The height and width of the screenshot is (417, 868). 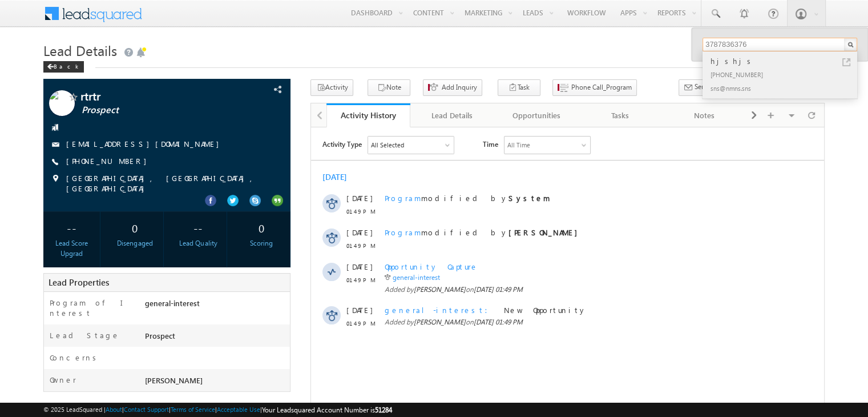 What do you see at coordinates (105, 150) in the screenshot?
I see `a: general-interest` at bounding box center [105, 150].